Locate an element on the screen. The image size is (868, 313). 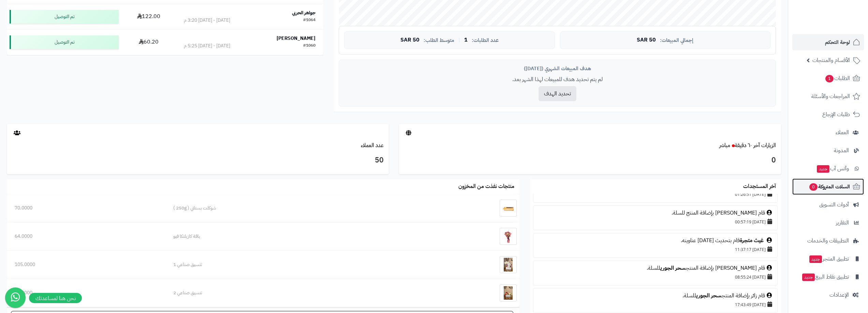
div: قام زائر بإضافة المنتج للسلة. is located at coordinates (655, 296).